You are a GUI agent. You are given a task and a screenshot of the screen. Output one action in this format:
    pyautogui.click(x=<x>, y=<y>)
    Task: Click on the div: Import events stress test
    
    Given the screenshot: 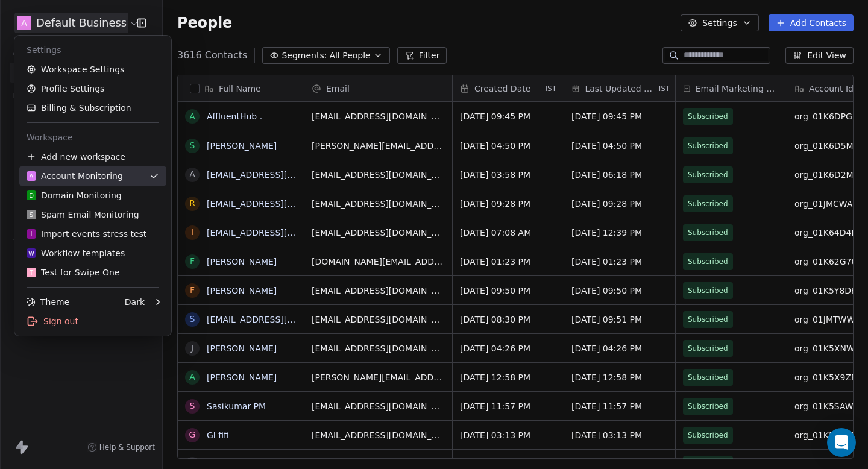 What is the action you would take?
    pyautogui.click(x=86, y=234)
    